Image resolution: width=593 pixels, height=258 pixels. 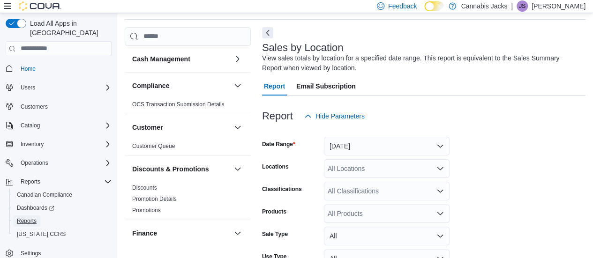 I want to click on div: John Shelegey, so click(x=522, y=6).